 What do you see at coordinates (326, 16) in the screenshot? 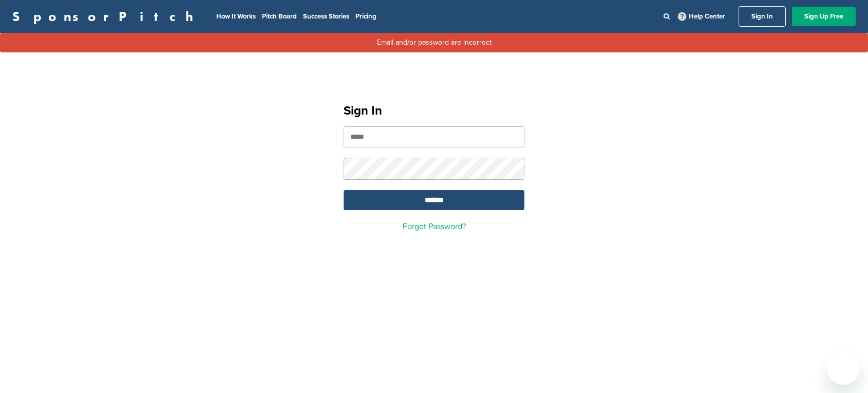
I see `a: Success Stories` at bounding box center [326, 16].